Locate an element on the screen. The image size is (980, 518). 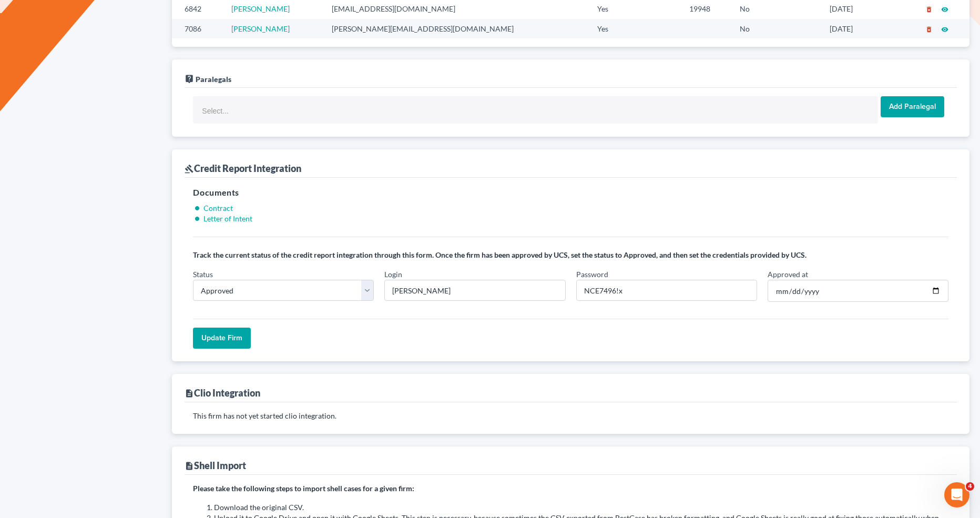
h5: Documents is located at coordinates (570, 193).